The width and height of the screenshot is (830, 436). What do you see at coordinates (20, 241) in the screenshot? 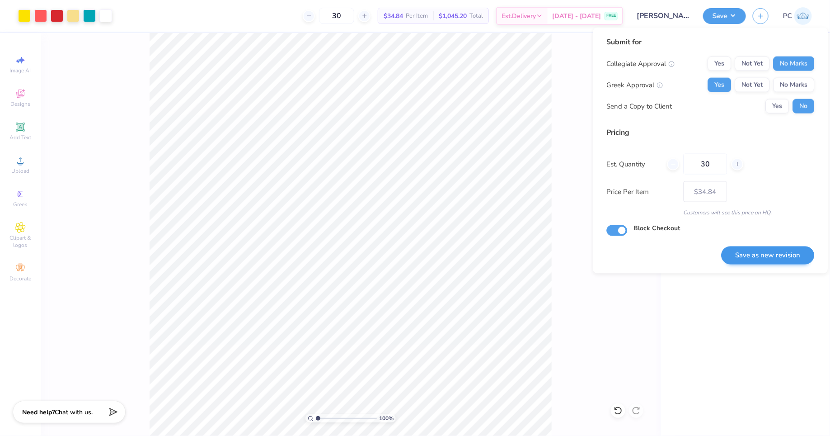
I see `span: Clipart & logos` at bounding box center [20, 241].